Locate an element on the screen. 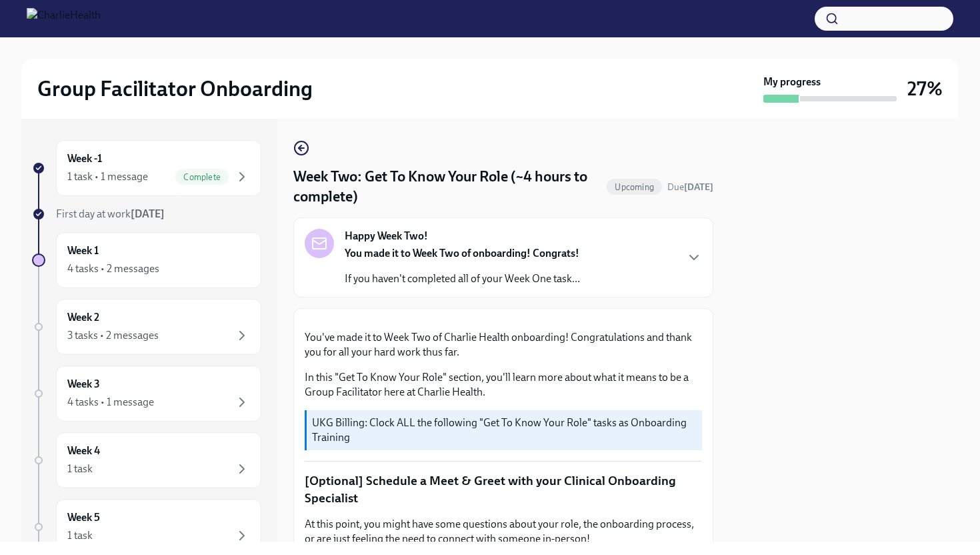  span: Due is located at coordinates (690, 187).